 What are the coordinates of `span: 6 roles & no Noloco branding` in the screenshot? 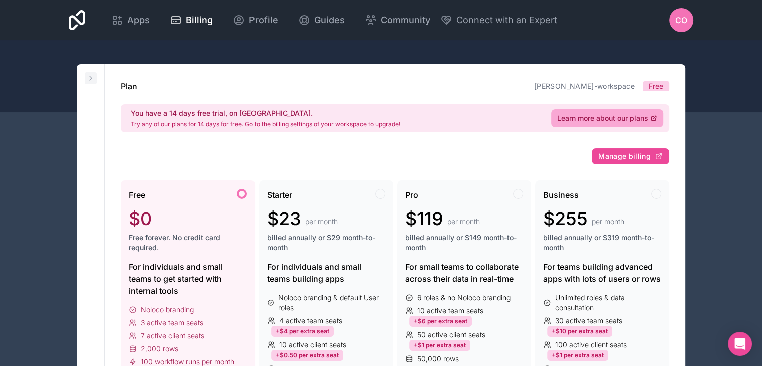 It's located at (464, 298).